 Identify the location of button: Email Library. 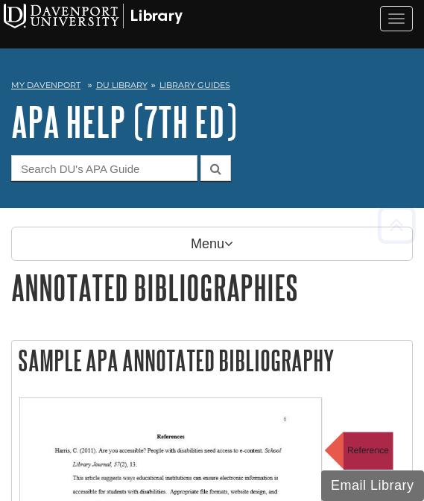
(373, 486).